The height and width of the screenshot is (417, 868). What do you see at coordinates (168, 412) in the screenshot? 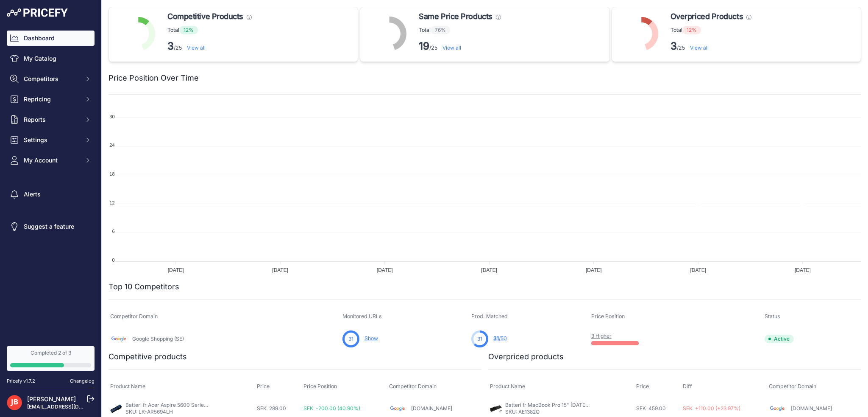
I see `p: SKU: LK-AR5694LH` at bounding box center [168, 412].